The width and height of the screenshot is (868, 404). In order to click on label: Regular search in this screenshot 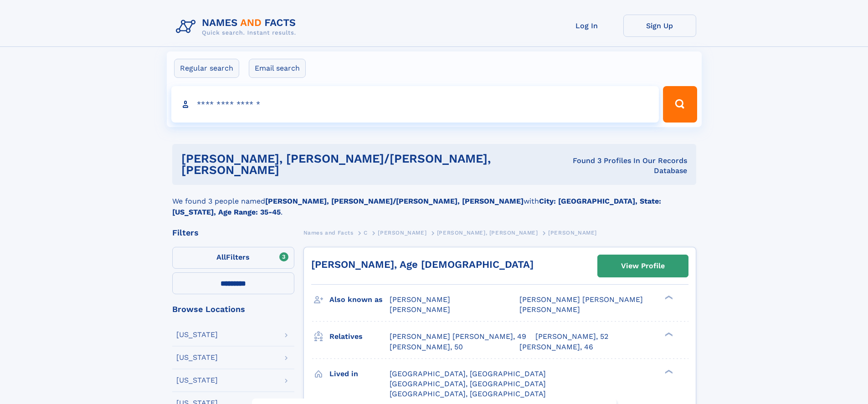, I will do `click(207, 68)`.